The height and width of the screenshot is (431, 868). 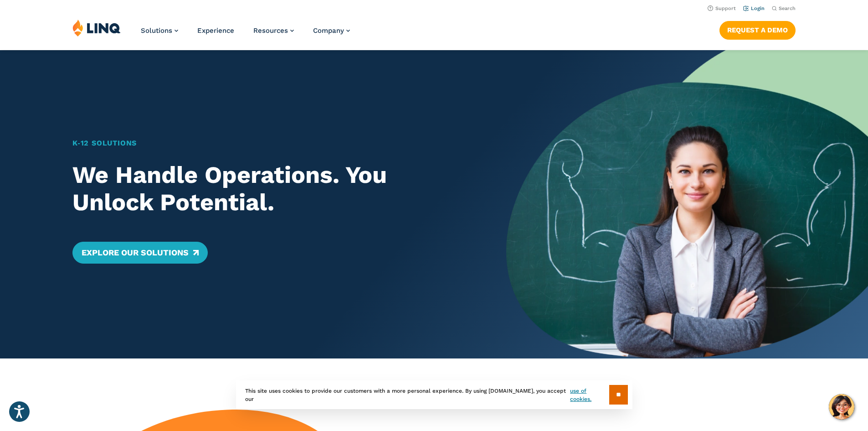 What do you see at coordinates (435, 394) in the screenshot?
I see `div: This site uses cookies to provide our customers with a more personal experience. By using [DOMAIN...` at bounding box center [435, 394].